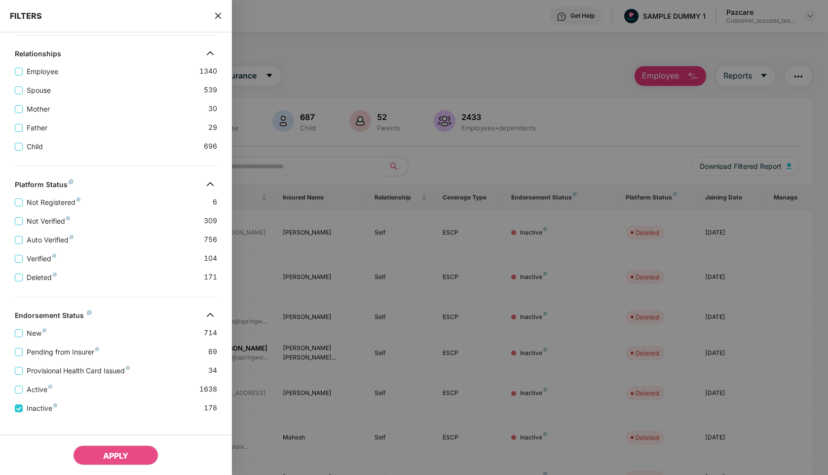  What do you see at coordinates (213, 352) in the screenshot?
I see `span: 69` at bounding box center [213, 352].